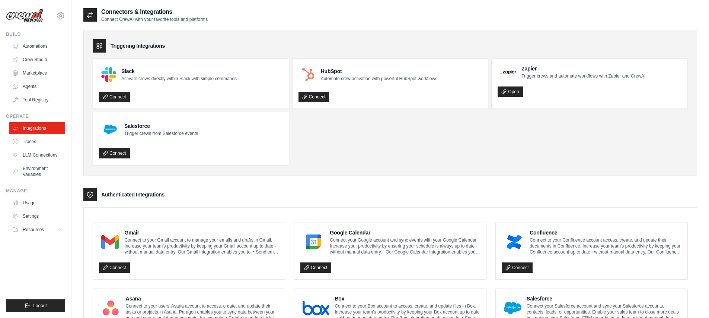  Describe the element at coordinates (37, 73) in the screenshot. I see `a: Marketplace` at that location.